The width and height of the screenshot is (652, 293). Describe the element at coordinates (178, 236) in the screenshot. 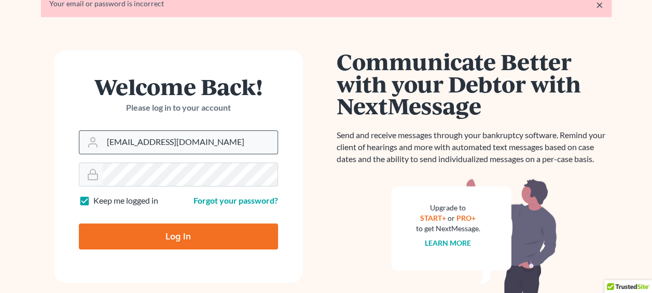

I see `input: Log In` at that location.